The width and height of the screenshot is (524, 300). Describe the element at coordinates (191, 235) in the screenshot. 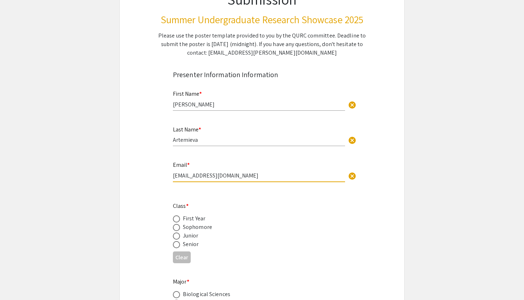

I see `div: Junior` at that location.